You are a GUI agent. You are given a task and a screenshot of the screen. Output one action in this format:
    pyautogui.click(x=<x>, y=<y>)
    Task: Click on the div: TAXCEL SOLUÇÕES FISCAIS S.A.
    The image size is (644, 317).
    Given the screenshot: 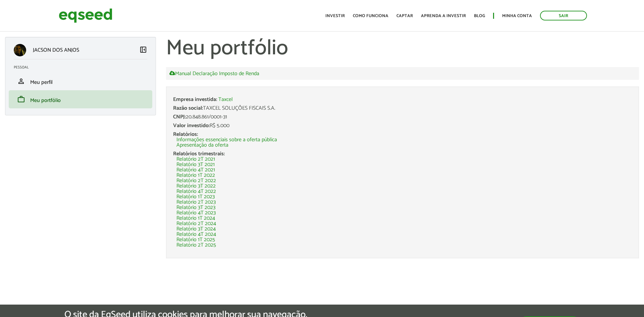 What is the action you would take?
    pyautogui.click(x=402, y=108)
    